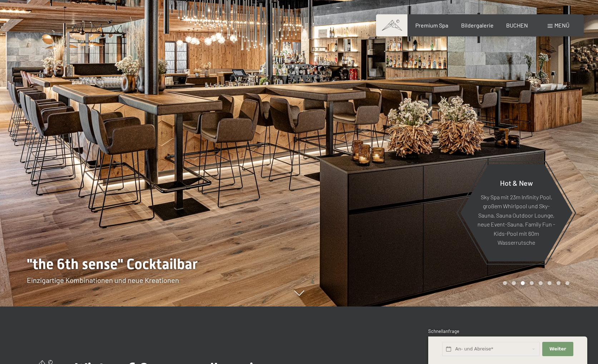 The width and height of the screenshot is (598, 364). What do you see at coordinates (549, 282) in the screenshot?
I see `div: Carousel Page 6` at bounding box center [549, 282].